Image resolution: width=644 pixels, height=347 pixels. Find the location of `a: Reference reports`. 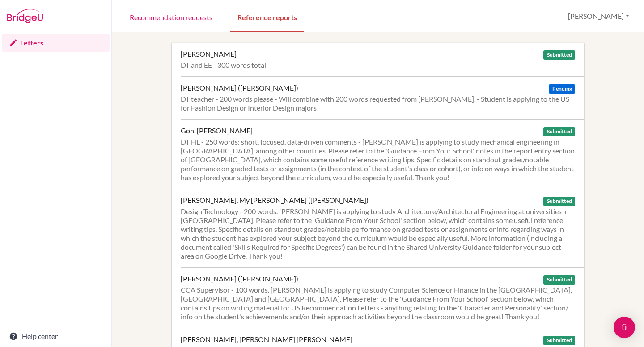

a: Reference reports is located at coordinates (266, 17).